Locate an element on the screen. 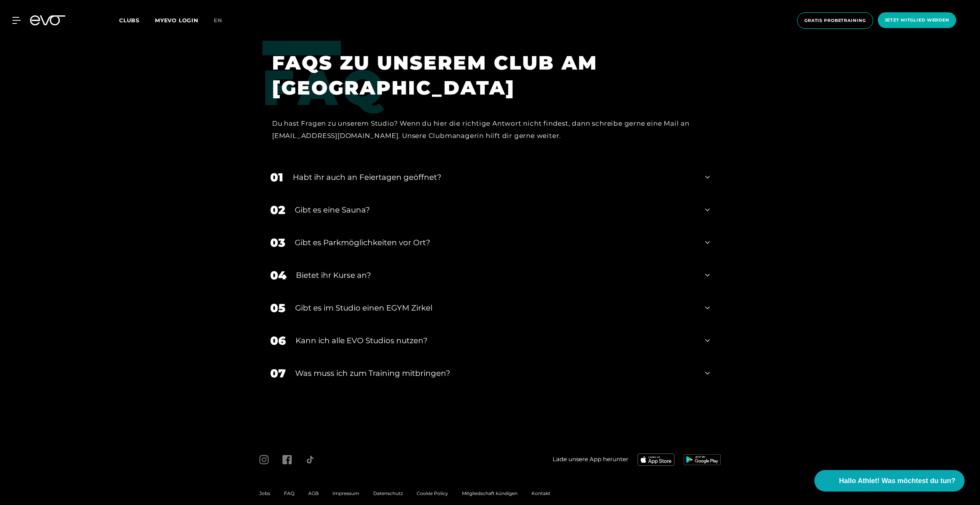  span: en is located at coordinates (218, 21).